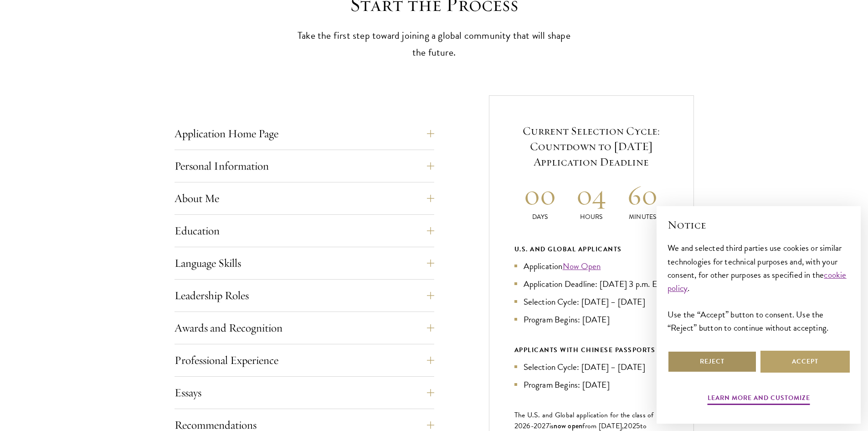 Image resolution: width=868 pixels, height=431 pixels. I want to click on h2: Notice, so click(758, 225).